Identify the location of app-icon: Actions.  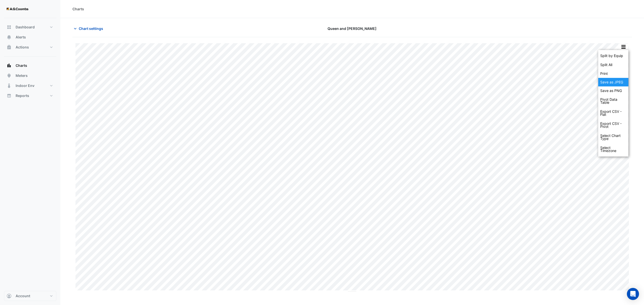
(9, 47).